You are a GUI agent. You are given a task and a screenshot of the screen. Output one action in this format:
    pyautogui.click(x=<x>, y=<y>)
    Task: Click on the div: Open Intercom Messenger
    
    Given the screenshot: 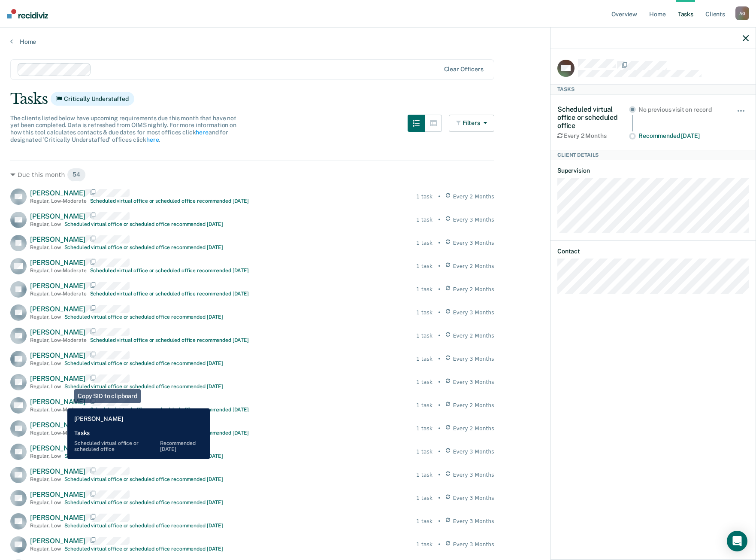 What is the action you would take?
    pyautogui.click(x=738, y=541)
    